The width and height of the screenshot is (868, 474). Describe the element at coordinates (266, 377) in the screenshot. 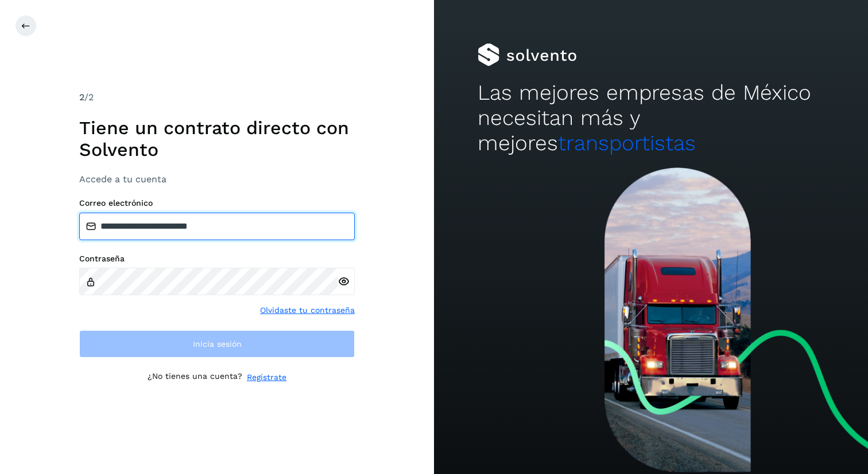

I see `a: Regístrate` at that location.